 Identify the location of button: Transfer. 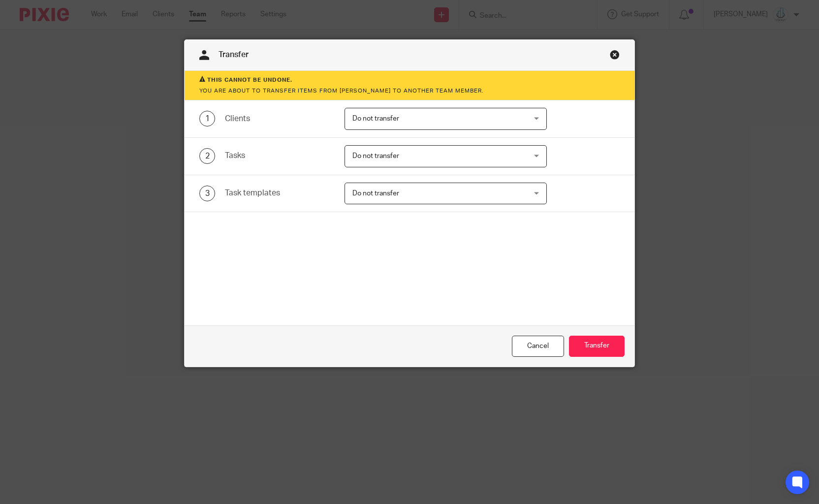
(597, 346).